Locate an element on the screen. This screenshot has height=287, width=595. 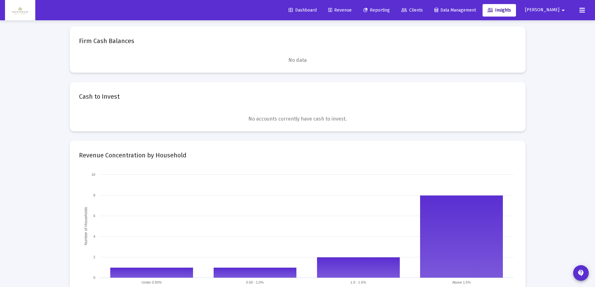
text: 8 is located at coordinates (94, 195).